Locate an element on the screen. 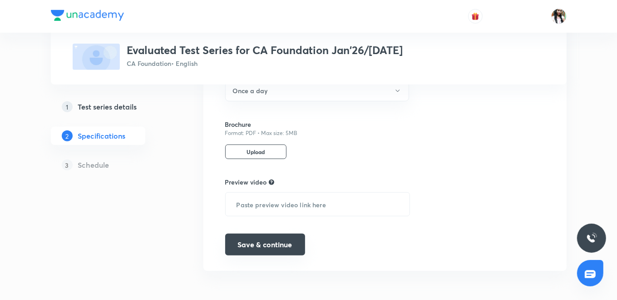 This screenshot has height=300, width=617. button: avatar is located at coordinates (476, 16).